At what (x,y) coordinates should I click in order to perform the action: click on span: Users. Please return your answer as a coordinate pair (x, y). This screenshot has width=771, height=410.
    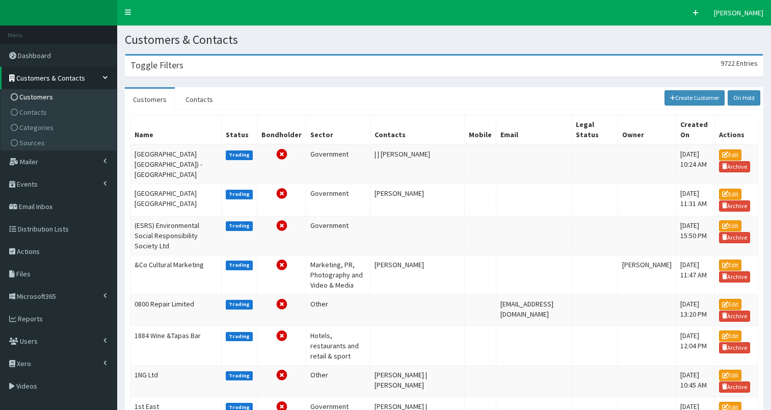
    Looking at the image, I should click on (29, 341).